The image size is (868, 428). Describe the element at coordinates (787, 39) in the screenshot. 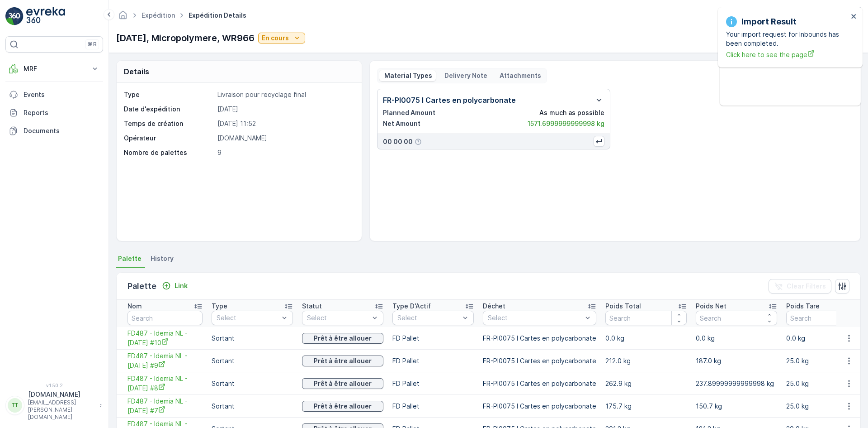

I see `p: Your import request for Inbounds has been completed.` at that location.